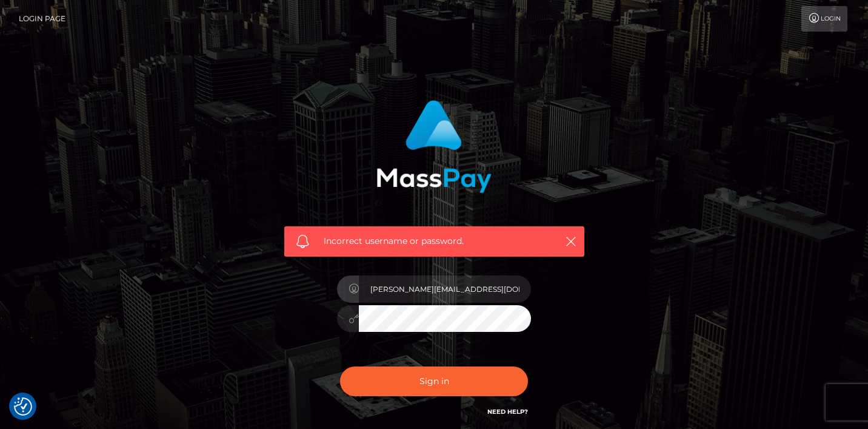 Image resolution: width=868 pixels, height=429 pixels. Describe the element at coordinates (434, 146) in the screenshot. I see `img: MassPay Login` at that location.